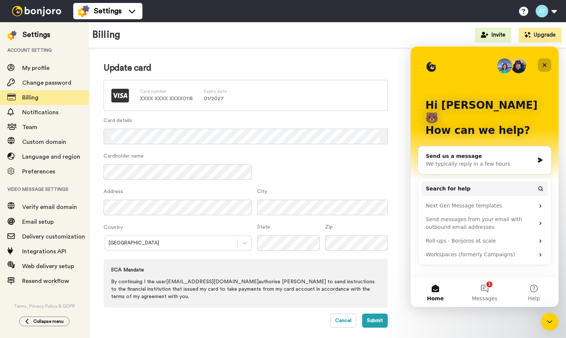 This screenshot has width=566, height=338. What do you see at coordinates (166, 99) in the screenshot?
I see `p: XXXX XXXX XXXX 0118` at bounding box center [166, 99].